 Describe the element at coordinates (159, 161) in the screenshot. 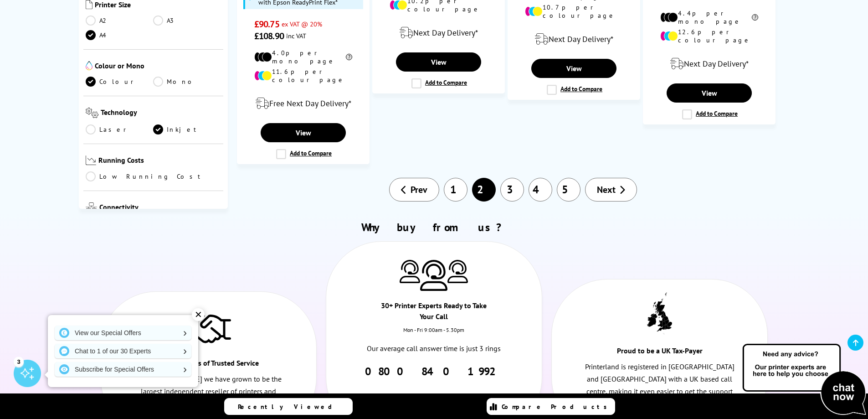

I see `span: Running Costs` at that location.